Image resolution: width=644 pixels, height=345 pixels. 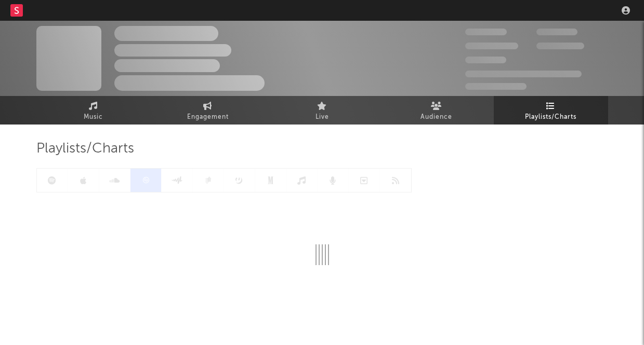 I want to click on span: Music, so click(x=93, y=118).